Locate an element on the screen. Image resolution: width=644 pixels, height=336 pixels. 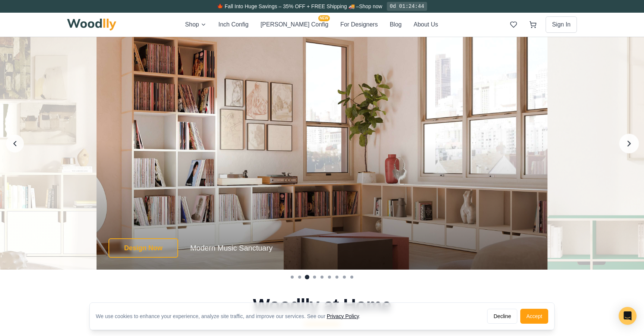
p: Modern Music Sanctuary is located at coordinates (231, 248).